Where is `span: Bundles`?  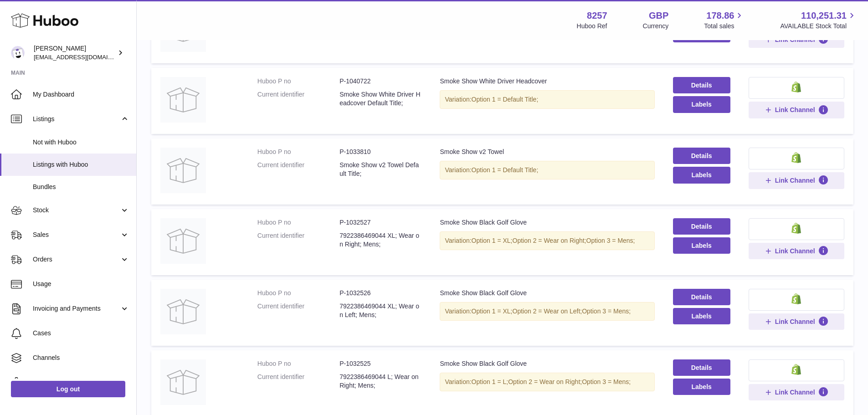 span: Bundles is located at coordinates (81, 187).